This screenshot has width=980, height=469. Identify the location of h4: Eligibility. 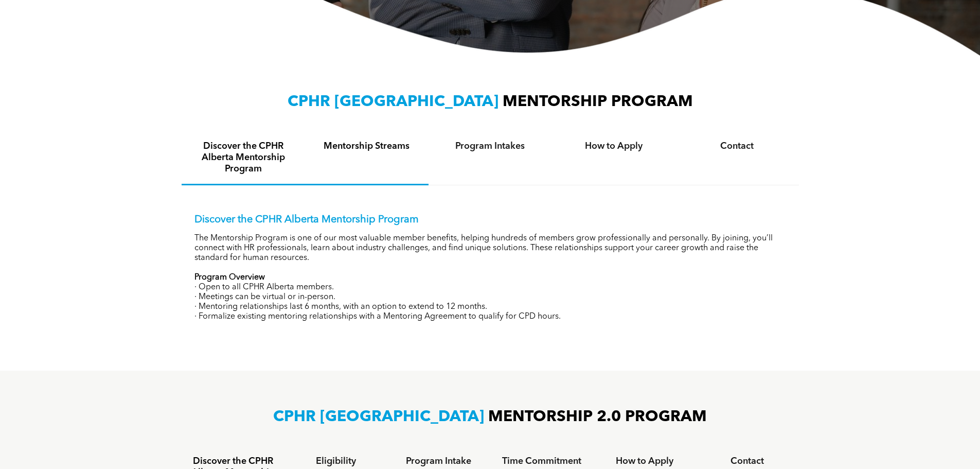
(336, 461).